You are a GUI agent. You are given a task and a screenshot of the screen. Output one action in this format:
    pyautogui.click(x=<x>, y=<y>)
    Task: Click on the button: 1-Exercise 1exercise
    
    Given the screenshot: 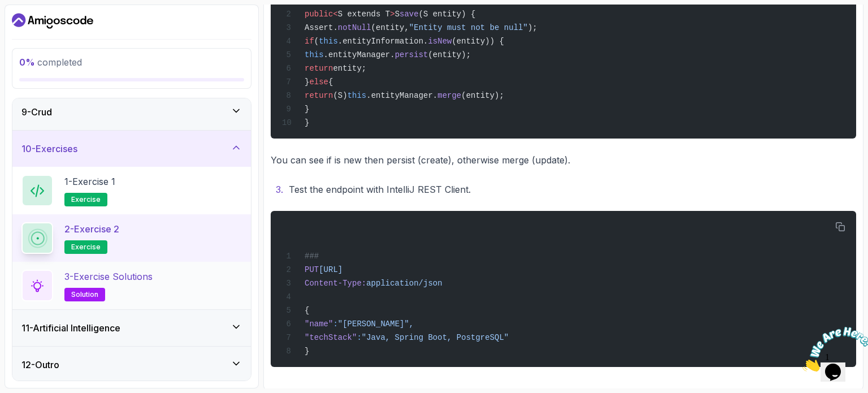 What is the action you would take?
    pyautogui.click(x=132, y=191)
    